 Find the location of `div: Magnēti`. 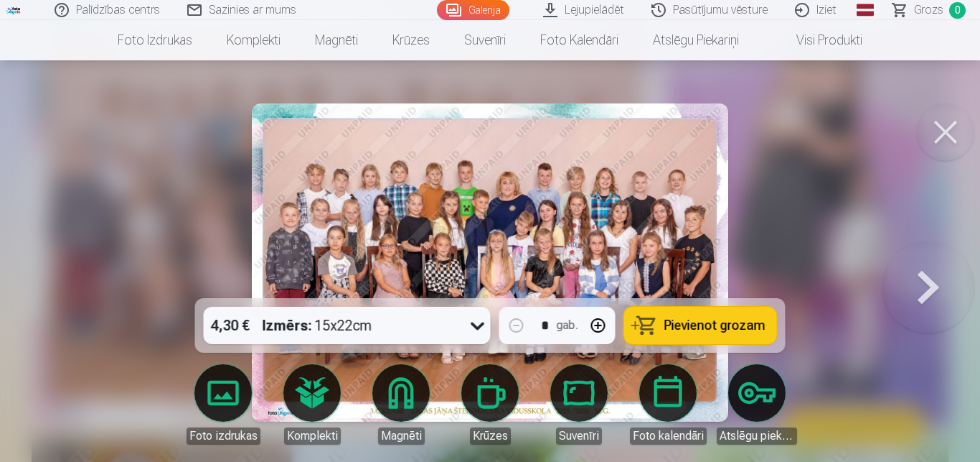

div: Magnēti is located at coordinates (401, 436).